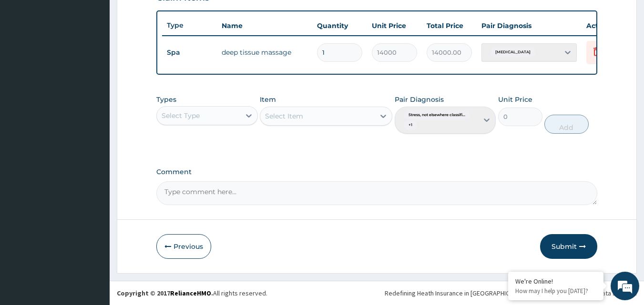 This screenshot has height=305, width=644. Describe the element at coordinates (167, 99) in the screenshot. I see `label: Types` at that location.